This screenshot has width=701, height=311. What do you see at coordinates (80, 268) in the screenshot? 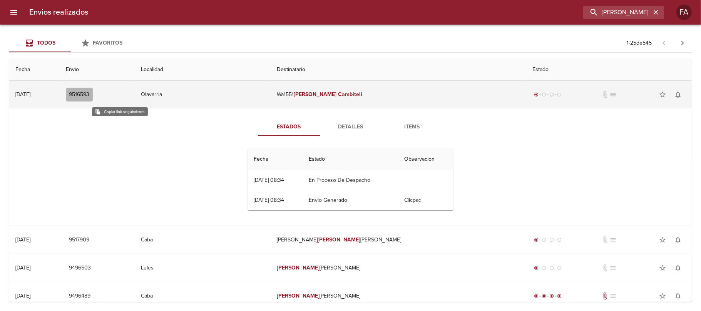
I see `button: 9496503` at bounding box center [80, 268].